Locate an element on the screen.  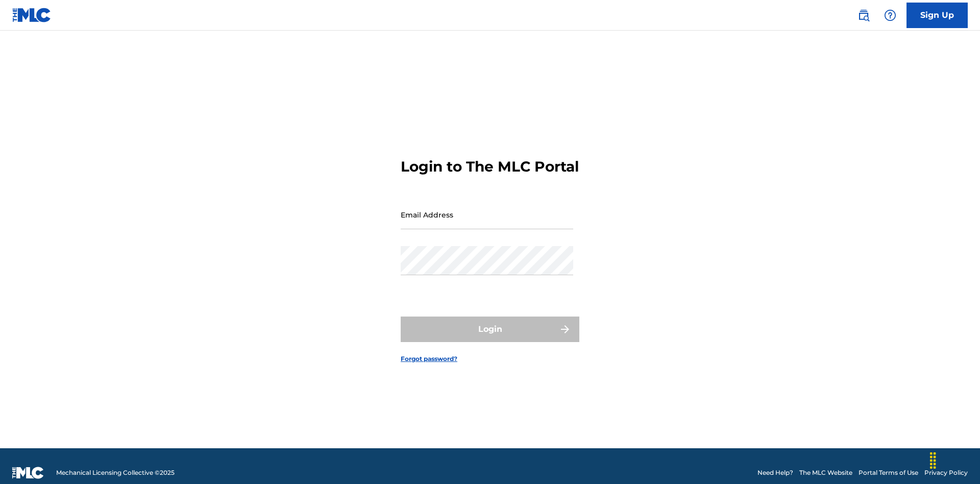
img: logo is located at coordinates (28, 473).